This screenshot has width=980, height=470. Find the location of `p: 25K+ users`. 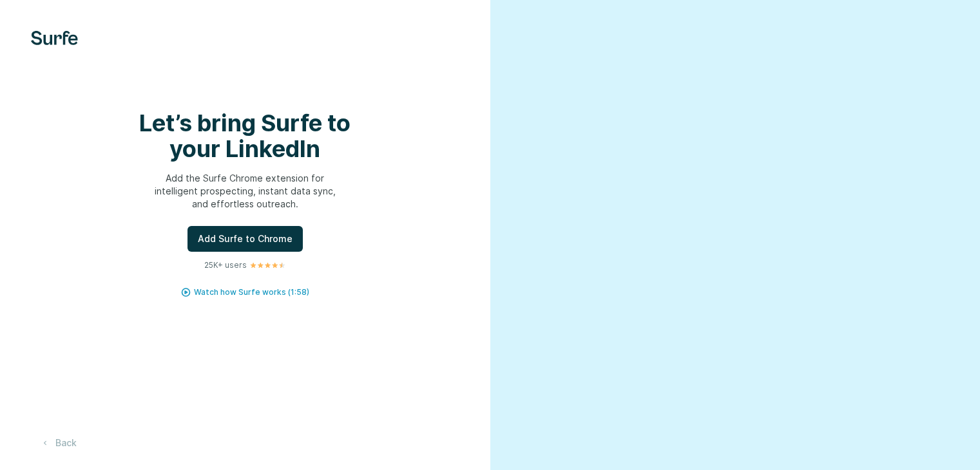

p: 25K+ users is located at coordinates (225, 266).